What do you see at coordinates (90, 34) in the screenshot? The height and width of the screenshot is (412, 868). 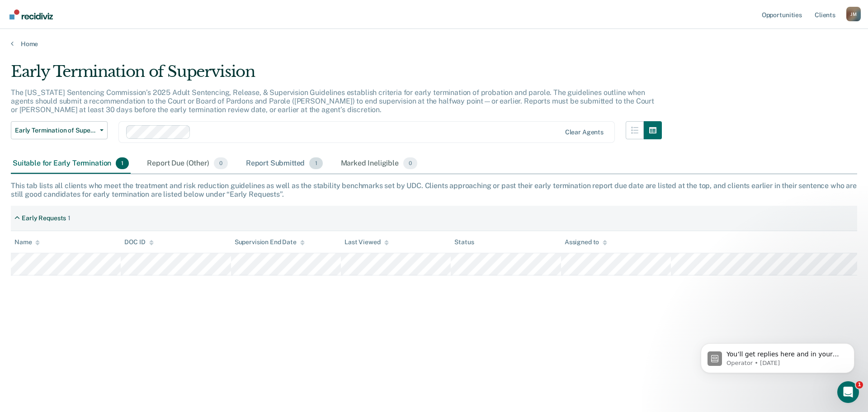 I see `div: message notification from Operator, 2w ago. You’ll get replies here and in your email: ✉️ jmackin...` at bounding box center [90, 34].